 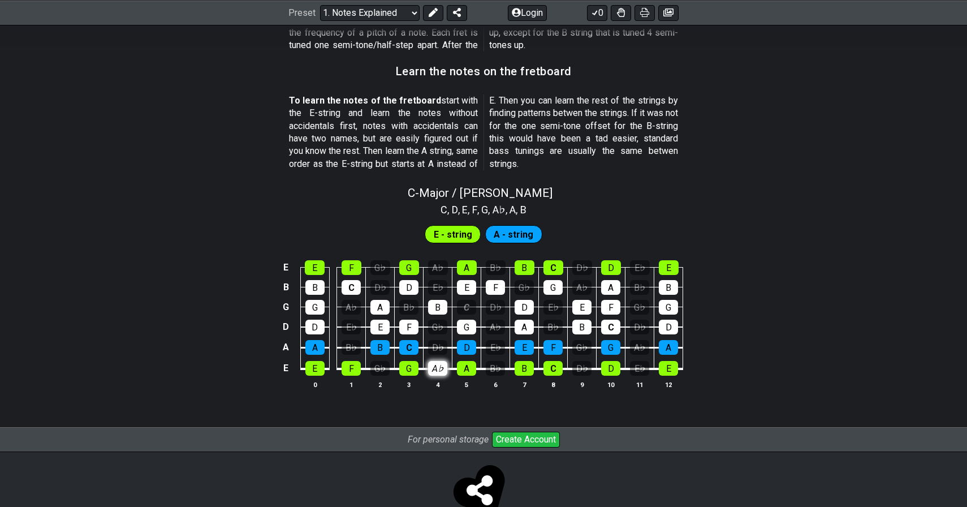 I want to click on th: 1, so click(x=351, y=384).